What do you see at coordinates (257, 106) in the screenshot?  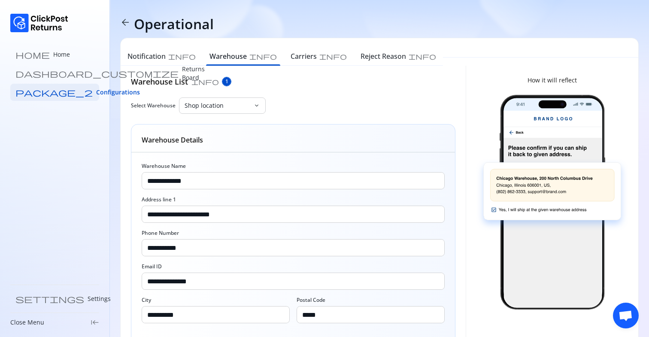 I see `span: keyboard_arrow_down` at bounding box center [257, 106].